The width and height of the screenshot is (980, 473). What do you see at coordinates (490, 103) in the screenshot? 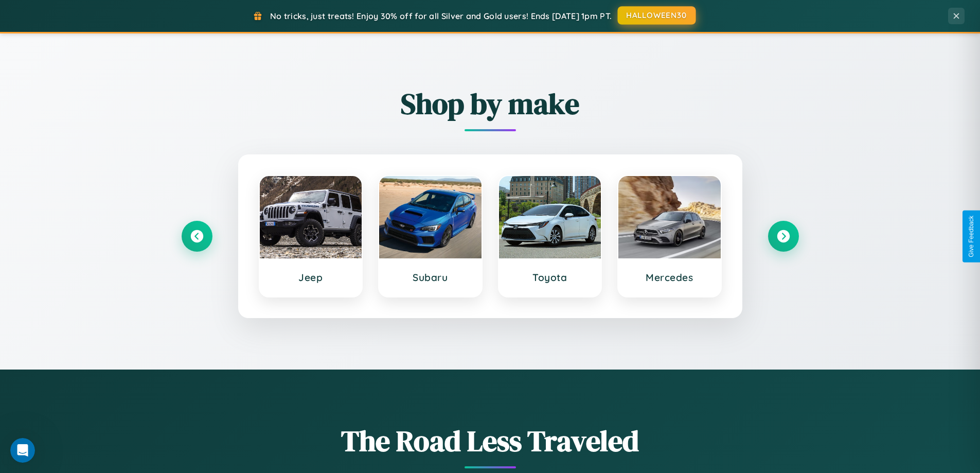
I see `h2: Shop by make` at bounding box center [490, 103].